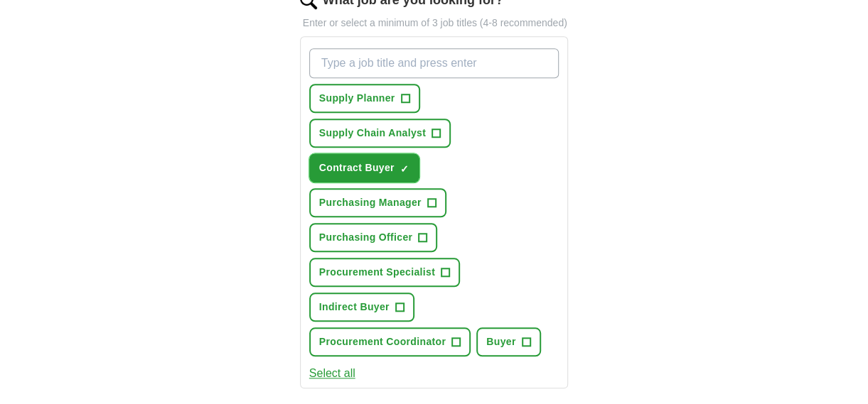 The image size is (868, 404). What do you see at coordinates (373, 237) in the screenshot?
I see `button: Purchasing Officer` at bounding box center [373, 237].